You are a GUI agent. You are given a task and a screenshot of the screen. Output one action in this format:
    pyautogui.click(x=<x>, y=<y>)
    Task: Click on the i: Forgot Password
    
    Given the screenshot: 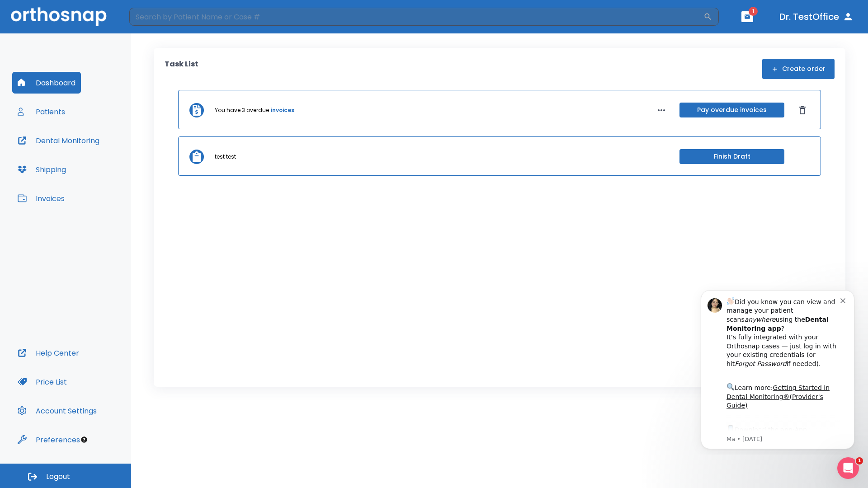 What is the action you would take?
    pyautogui.click(x=73, y=82)
    